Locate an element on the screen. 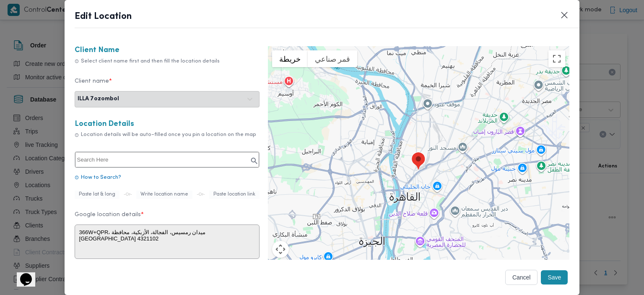  label: Google location details is located at coordinates (167, 218).